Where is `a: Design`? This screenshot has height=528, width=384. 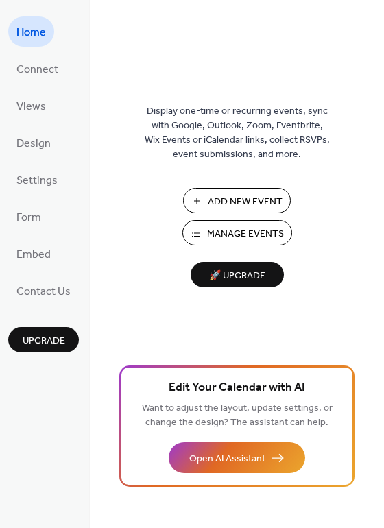
a: Design is located at coordinates (34, 142).